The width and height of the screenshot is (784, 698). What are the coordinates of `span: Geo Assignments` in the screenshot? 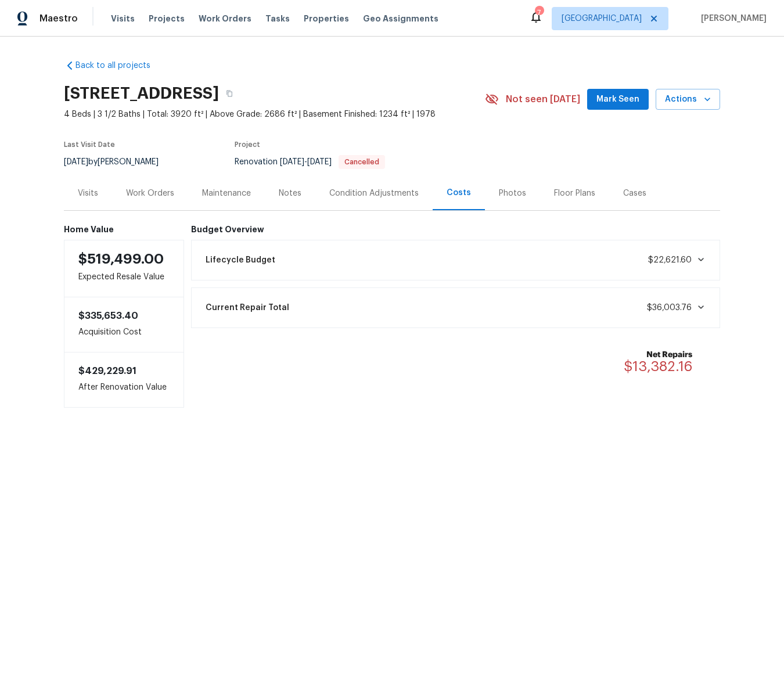 It's located at (401, 19).